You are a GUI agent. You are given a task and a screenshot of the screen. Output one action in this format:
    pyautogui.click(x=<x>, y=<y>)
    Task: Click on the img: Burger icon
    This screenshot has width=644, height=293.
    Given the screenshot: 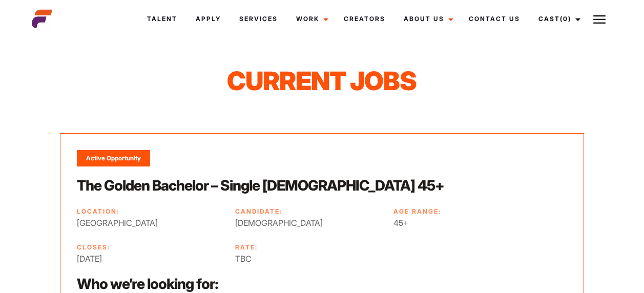 What is the action you would take?
    pyautogui.click(x=599, y=20)
    